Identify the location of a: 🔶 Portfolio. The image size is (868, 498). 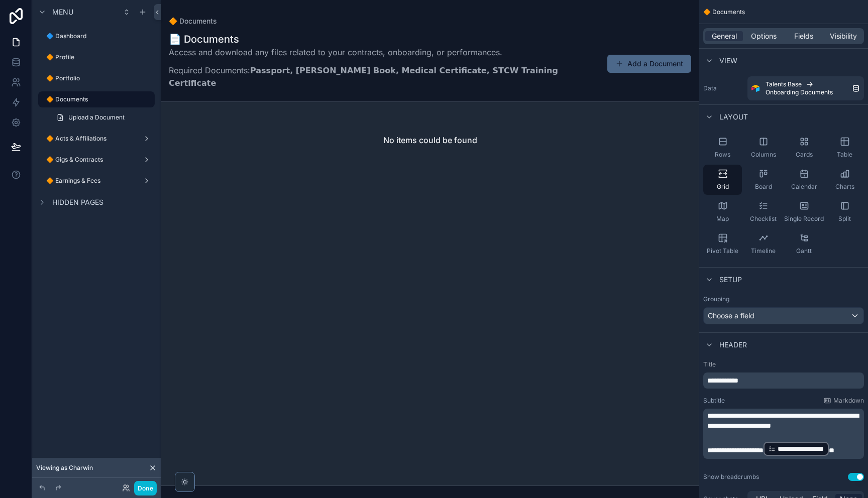
(96, 79).